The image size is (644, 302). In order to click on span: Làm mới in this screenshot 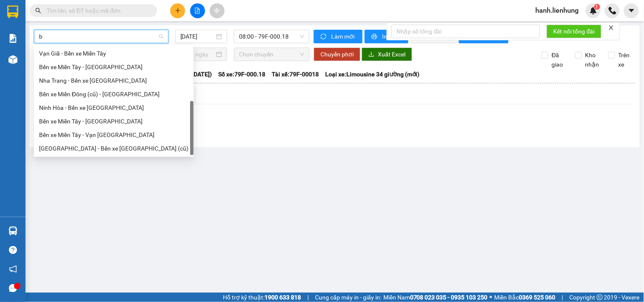, I will do `click(343, 36)`.